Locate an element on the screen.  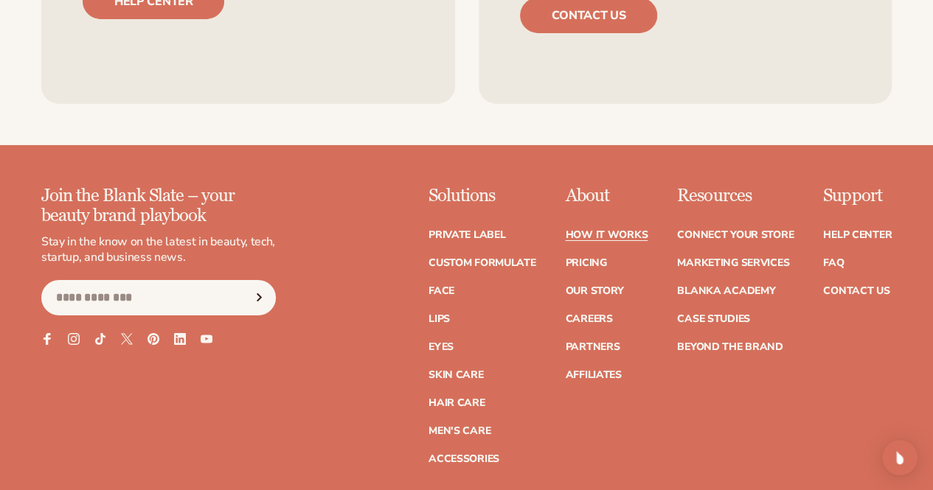
a: Contact Us is located at coordinates (856, 291).